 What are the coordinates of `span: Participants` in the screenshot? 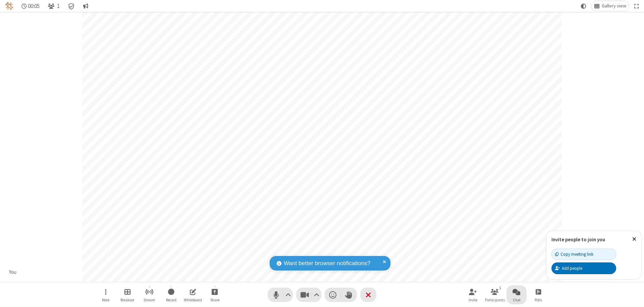 It's located at (495, 300).